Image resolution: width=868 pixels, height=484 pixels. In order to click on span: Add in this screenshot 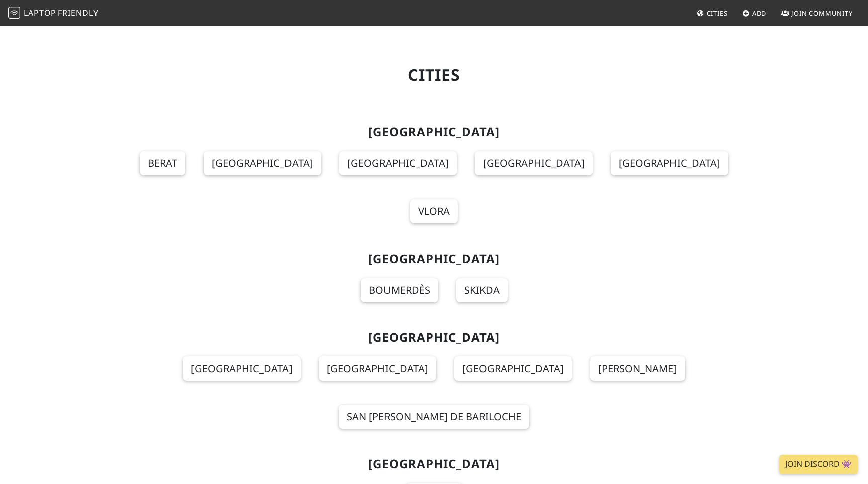, I will do `click(759, 13)`.